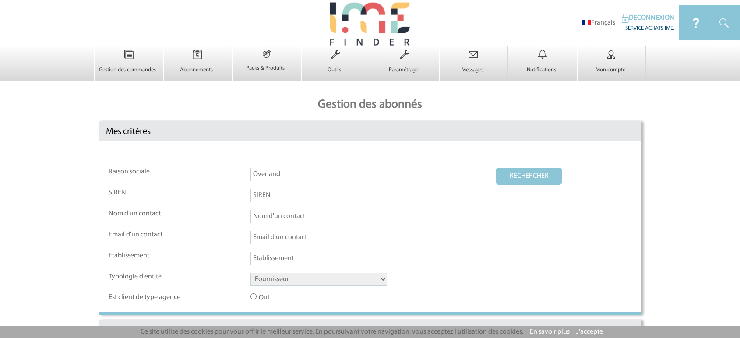  Describe the element at coordinates (611, 55) in the screenshot. I see `img: Mon compte` at that location.